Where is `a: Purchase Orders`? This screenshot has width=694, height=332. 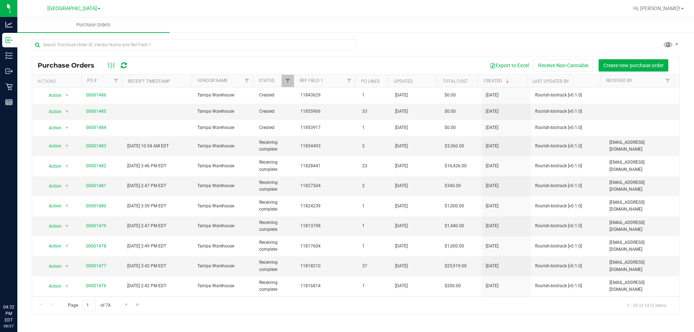
a: Purchase Orders is located at coordinates (93, 25).